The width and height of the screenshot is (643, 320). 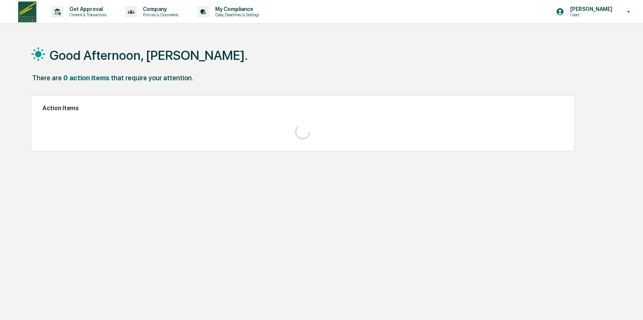 I want to click on img: logo, so click(x=27, y=12).